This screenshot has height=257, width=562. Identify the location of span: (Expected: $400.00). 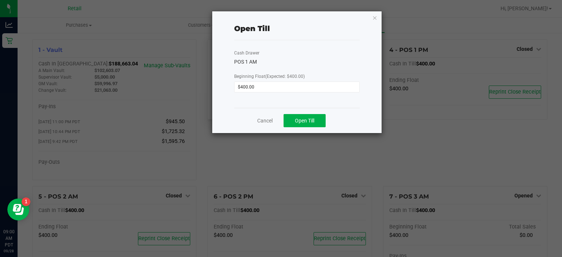
(285, 77).